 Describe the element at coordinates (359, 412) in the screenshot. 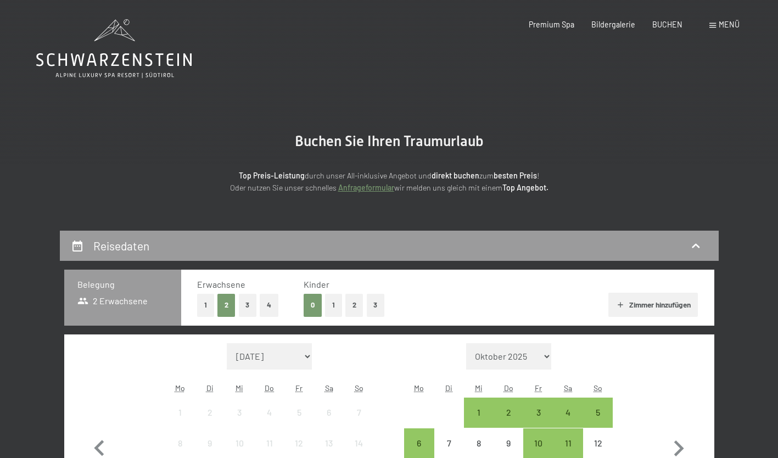

I see `div: Sun Sep 07 2025` at that location.